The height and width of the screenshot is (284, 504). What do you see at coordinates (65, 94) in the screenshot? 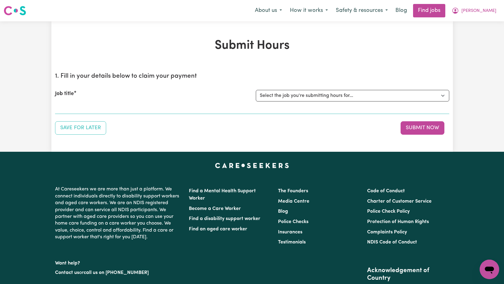
I see `label: Job title` at bounding box center [65, 94].